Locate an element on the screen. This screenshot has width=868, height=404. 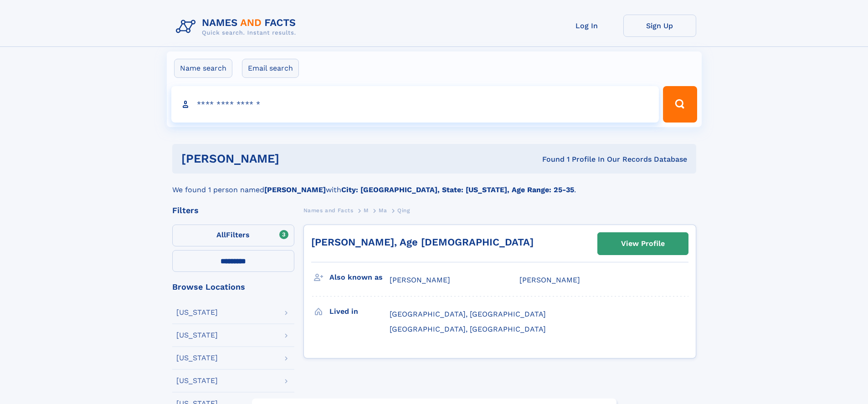
div: Filters is located at coordinates (233, 211).